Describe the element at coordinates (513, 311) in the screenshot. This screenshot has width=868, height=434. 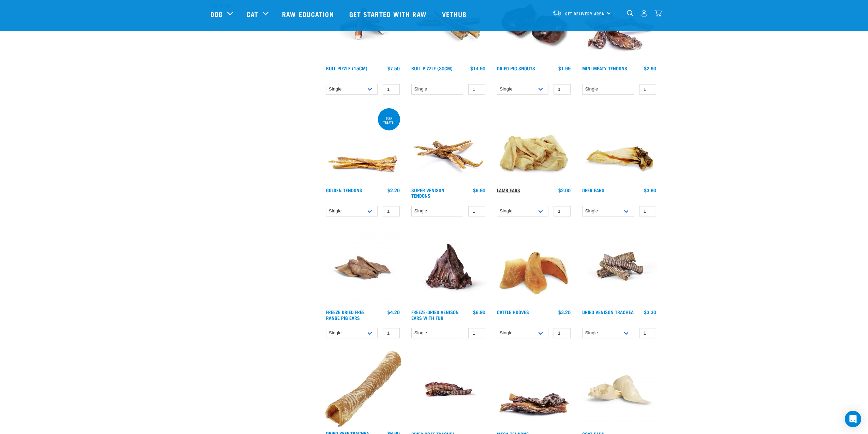
I see `a: Cattle Hooves` at that location.